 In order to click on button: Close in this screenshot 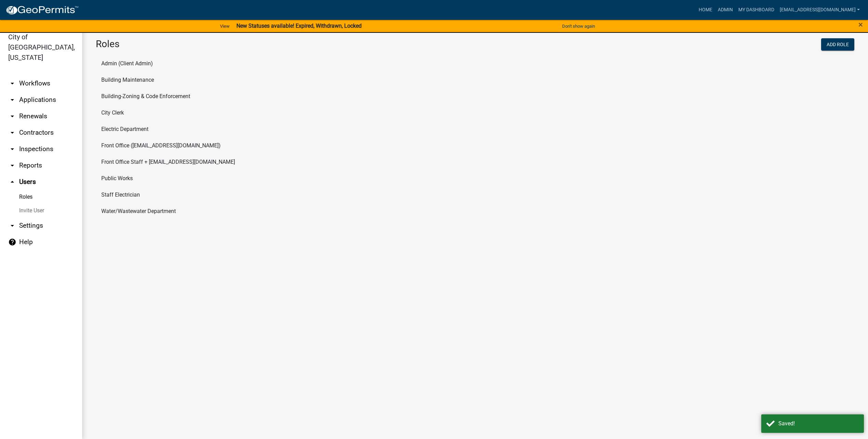, I will do `click(860, 25)`.